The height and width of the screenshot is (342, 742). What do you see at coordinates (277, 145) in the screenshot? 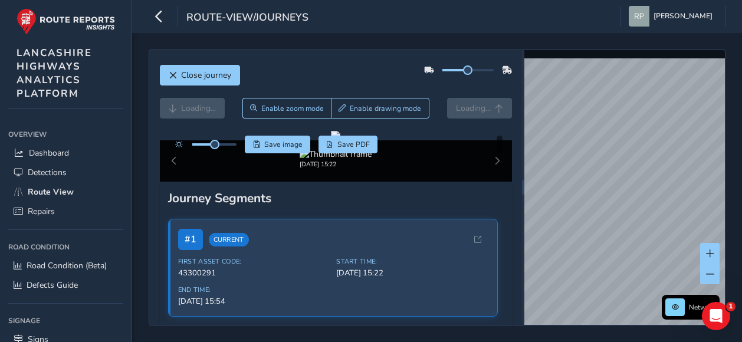
I see `button: Save` at bounding box center [277, 145].